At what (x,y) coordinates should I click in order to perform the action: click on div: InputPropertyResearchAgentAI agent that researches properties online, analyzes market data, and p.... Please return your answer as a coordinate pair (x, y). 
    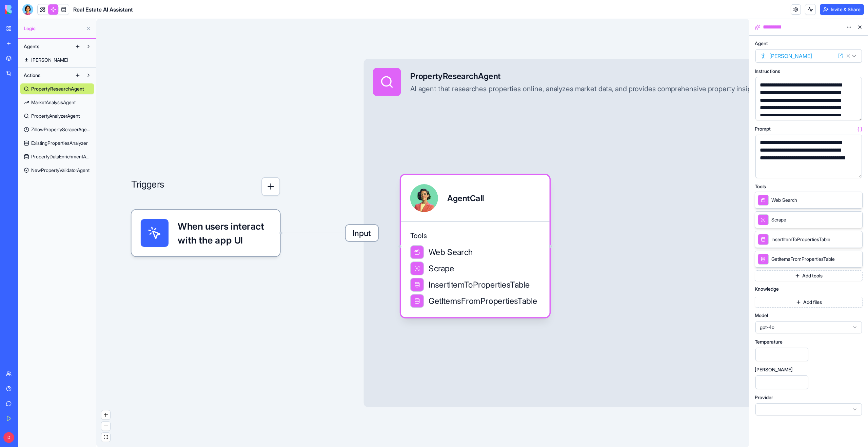
    Looking at the image, I should click on (598, 233).